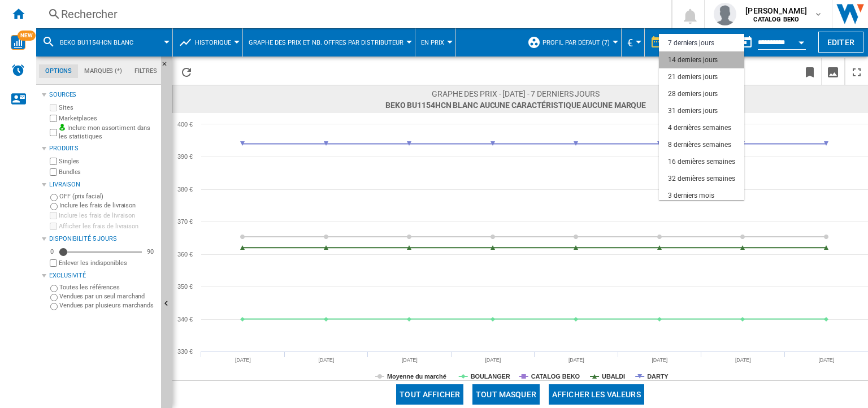 This screenshot has width=868, height=408. Describe the element at coordinates (701, 161) in the screenshot. I see `div: 16 dernières semaines` at that location.